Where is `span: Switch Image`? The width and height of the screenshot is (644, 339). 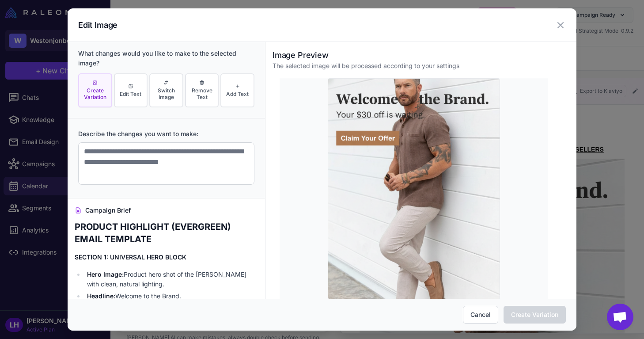 span: Switch Image is located at coordinates (166, 94).